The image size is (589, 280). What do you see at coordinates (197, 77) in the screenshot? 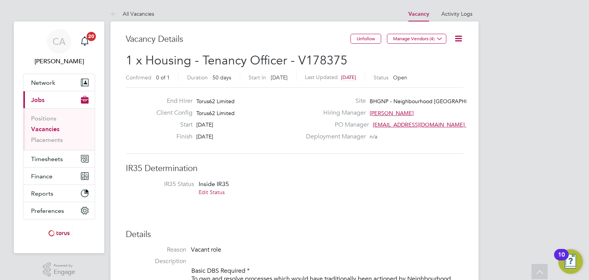
I see `label: Duration` at bounding box center [197, 77].